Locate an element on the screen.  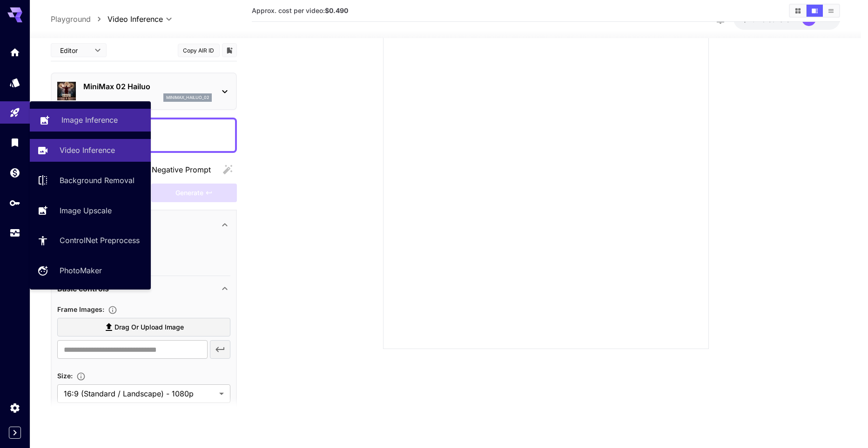
button: Copy AIR ID is located at coordinates (199, 50).